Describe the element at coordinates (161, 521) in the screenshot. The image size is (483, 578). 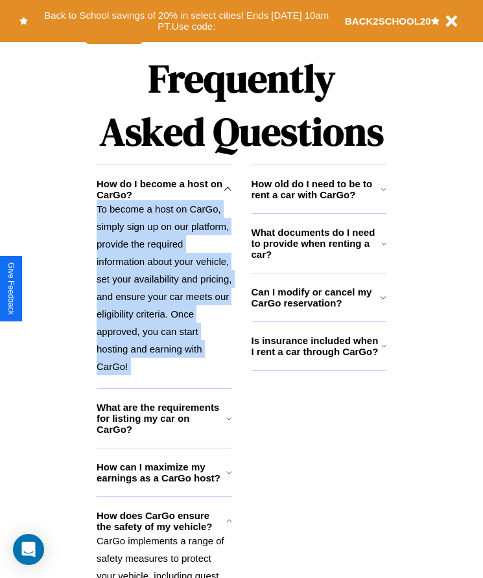
I see `h3: How does CarGo ensure the safety of my vehicle?` at that location.